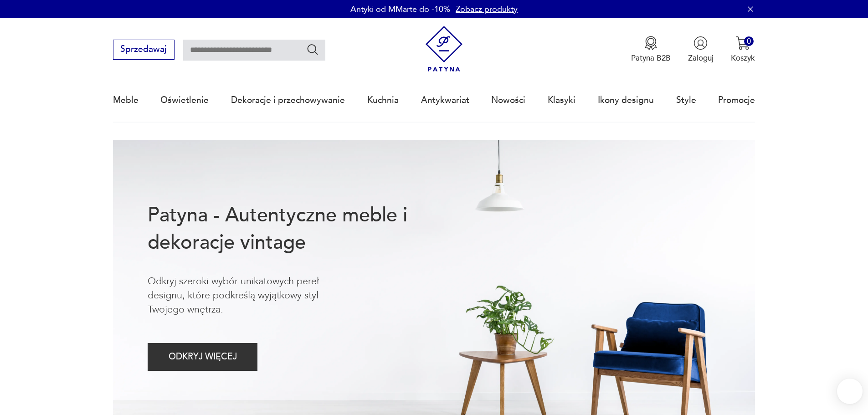  I want to click on img: Ikona medalu, so click(651, 43).